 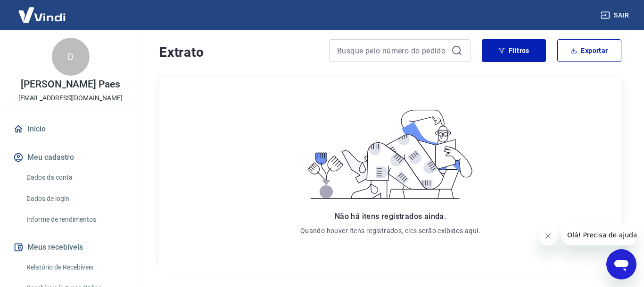 What do you see at coordinates (615, 15) in the screenshot?
I see `button: Sair` at bounding box center [615, 15].